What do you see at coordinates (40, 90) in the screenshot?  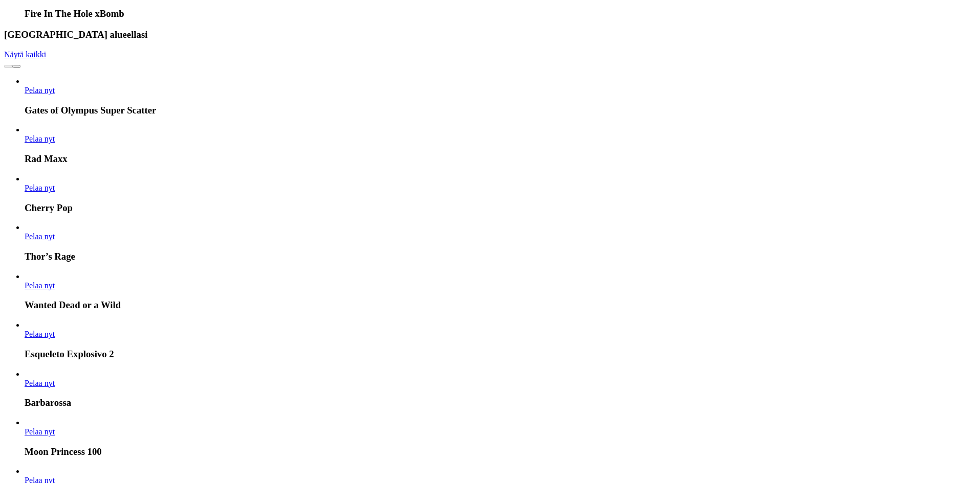 I see `a: Gates of Olympus Super Scatter` at bounding box center [40, 90].